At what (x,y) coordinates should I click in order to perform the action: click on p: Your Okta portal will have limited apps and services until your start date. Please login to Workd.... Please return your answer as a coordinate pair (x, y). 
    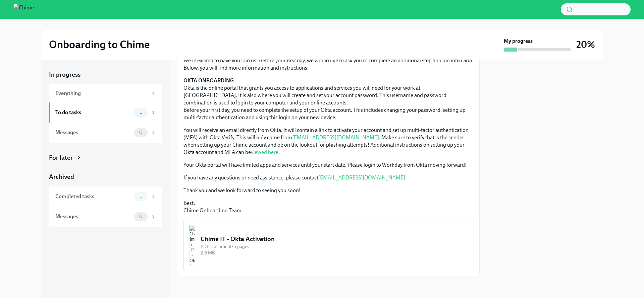
    Looking at the image, I should click on (329, 165).